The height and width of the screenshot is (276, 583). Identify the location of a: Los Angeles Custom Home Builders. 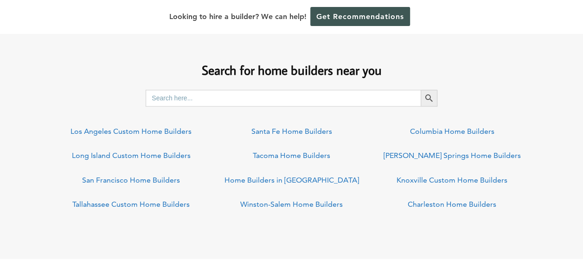
(131, 131).